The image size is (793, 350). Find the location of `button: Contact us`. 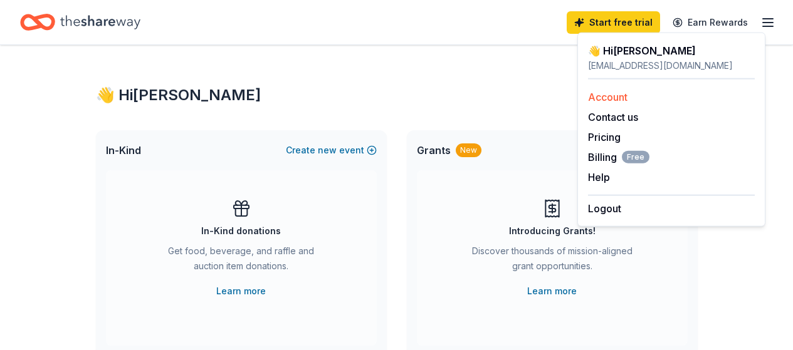

button: Contact us is located at coordinates (613, 117).